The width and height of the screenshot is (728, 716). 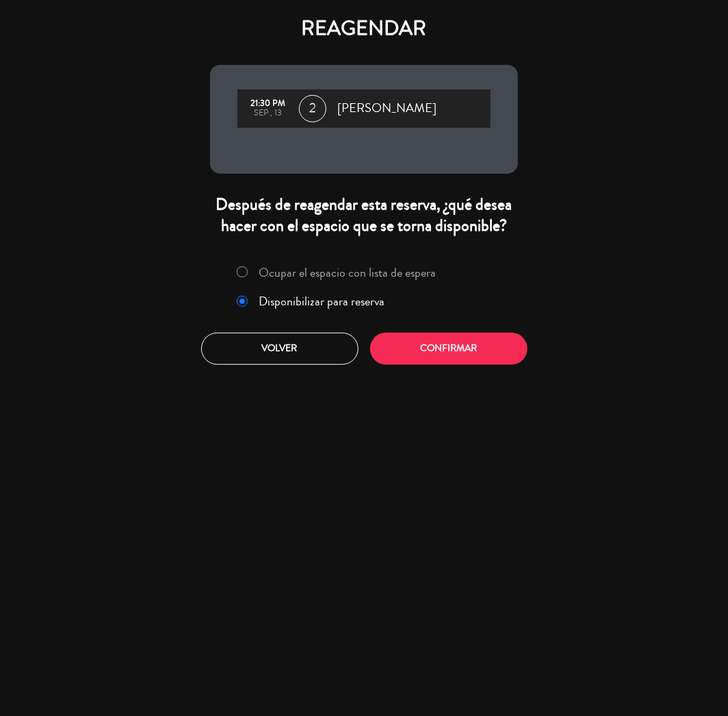 I want to click on button: Volver, so click(x=280, y=348).